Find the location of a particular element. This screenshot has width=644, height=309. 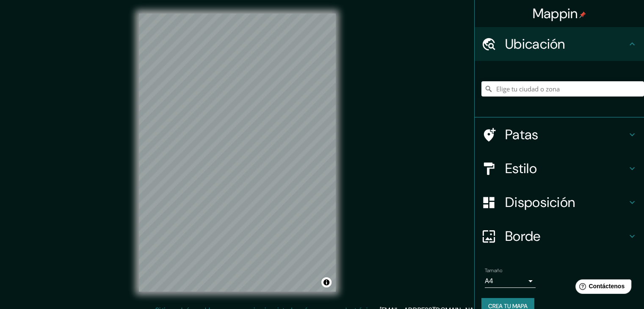

canvas: Mapa is located at coordinates (237, 153).